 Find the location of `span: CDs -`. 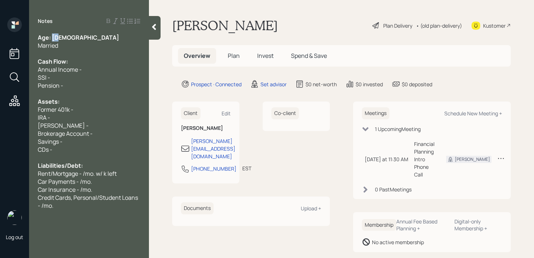

span: CDs - is located at coordinates (45, 149).